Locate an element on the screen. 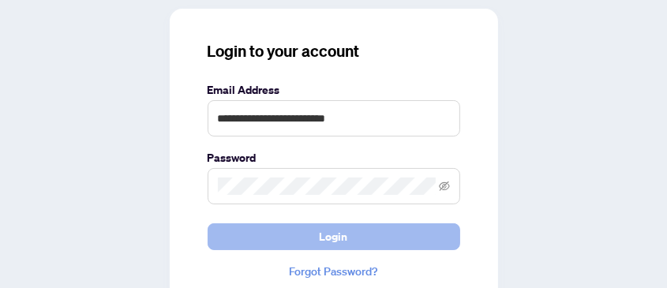  span: Login is located at coordinates (334, 237).